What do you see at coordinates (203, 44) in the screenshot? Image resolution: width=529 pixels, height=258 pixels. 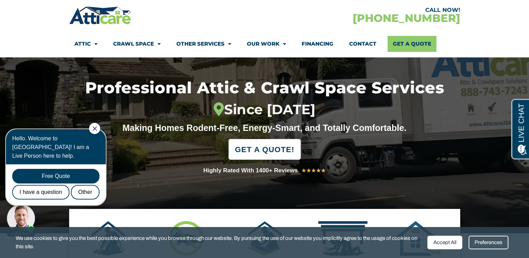 I see `a: Other Services` at bounding box center [203, 44].